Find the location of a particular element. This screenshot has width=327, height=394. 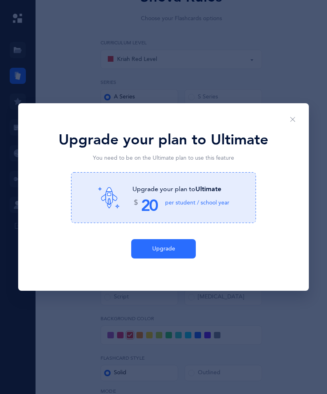

div: Upgrade your plan to is located at coordinates (181, 189).